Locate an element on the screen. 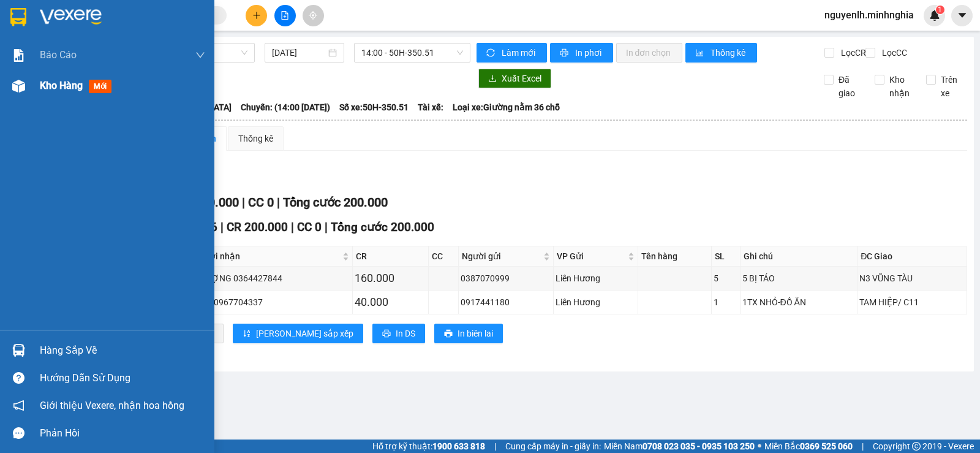 Image resolution: width=980 pixels, height=453 pixels. span: Loại xe: Giường nằm 36 chỗ is located at coordinates (506, 107).